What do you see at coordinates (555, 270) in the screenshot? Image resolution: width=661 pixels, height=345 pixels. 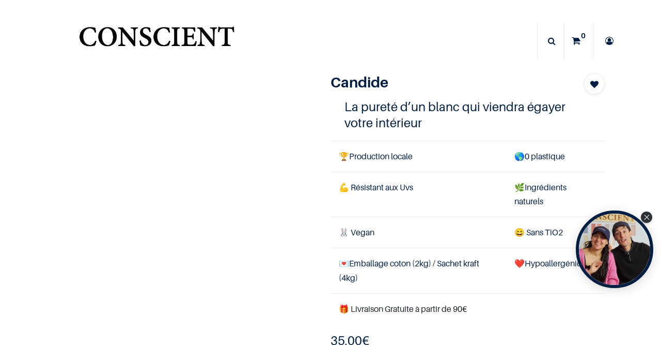 I see `td: ❤️Hypoallergénique` at bounding box center [555, 270].